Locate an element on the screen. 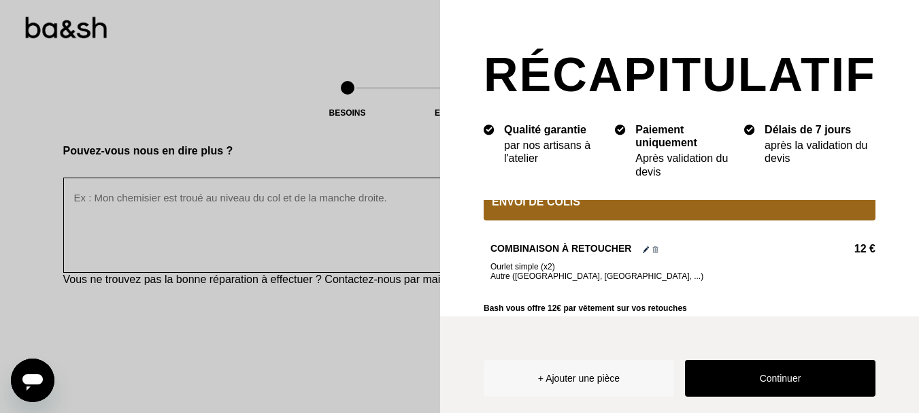 This screenshot has height=413, width=919. div: par nos artisans à l'atelier is located at coordinates (556, 152).